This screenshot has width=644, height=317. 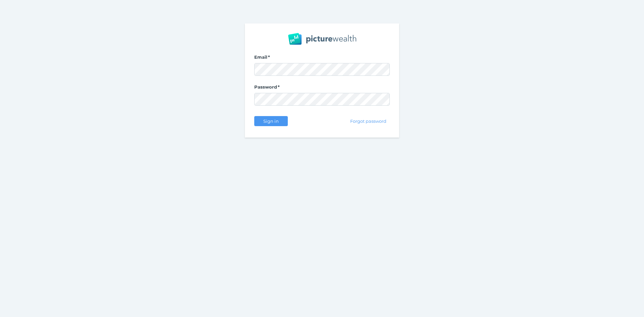 What do you see at coordinates (271, 121) in the screenshot?
I see `button: Sign in` at bounding box center [271, 121].